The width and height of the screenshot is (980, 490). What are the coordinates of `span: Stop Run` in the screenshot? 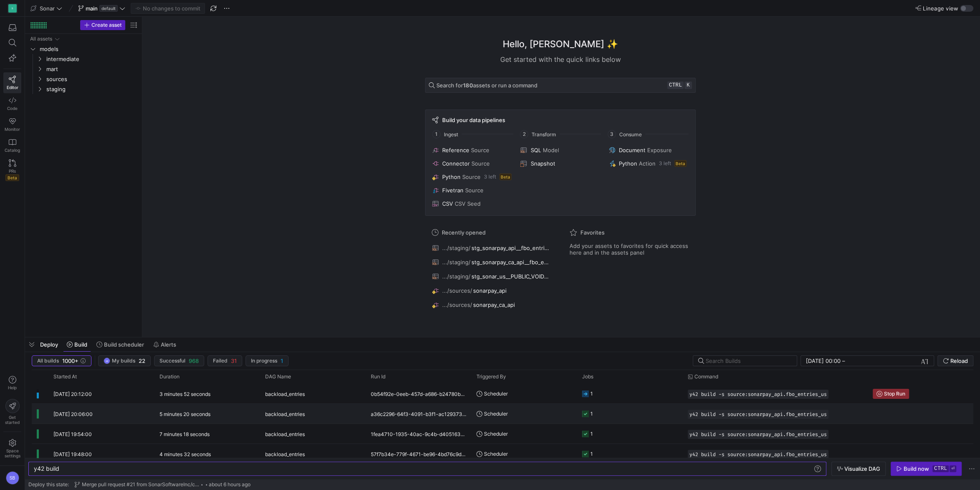 It's located at (895, 394).